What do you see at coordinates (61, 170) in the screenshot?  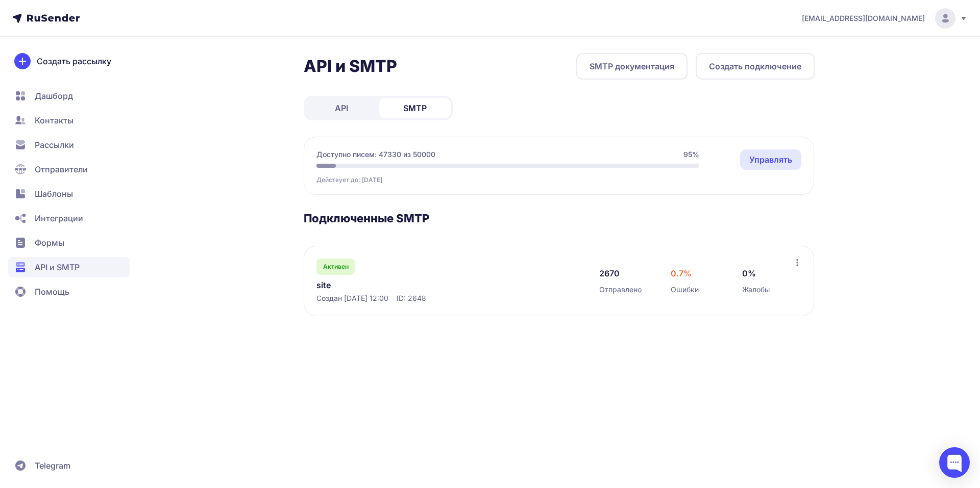 I see `span: Отправители` at bounding box center [61, 170].